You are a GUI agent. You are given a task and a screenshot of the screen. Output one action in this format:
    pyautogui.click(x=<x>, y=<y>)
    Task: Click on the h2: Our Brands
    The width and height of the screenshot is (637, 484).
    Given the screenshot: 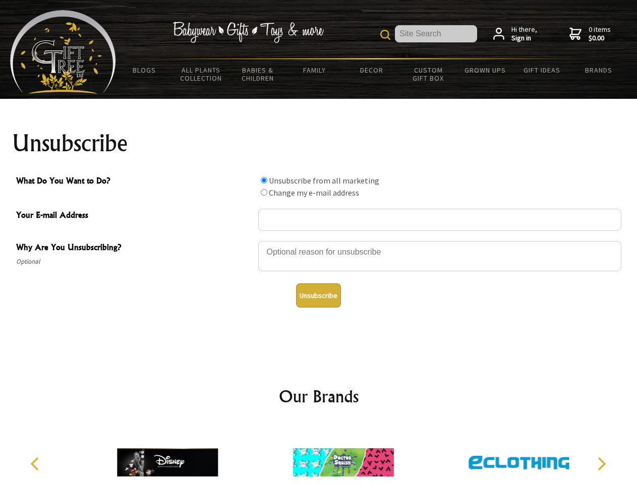 What is the action you would take?
    pyautogui.click(x=319, y=397)
    